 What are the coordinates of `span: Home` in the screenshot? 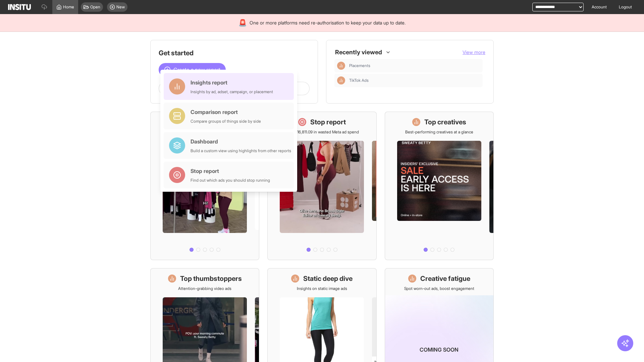 It's located at (69, 7).